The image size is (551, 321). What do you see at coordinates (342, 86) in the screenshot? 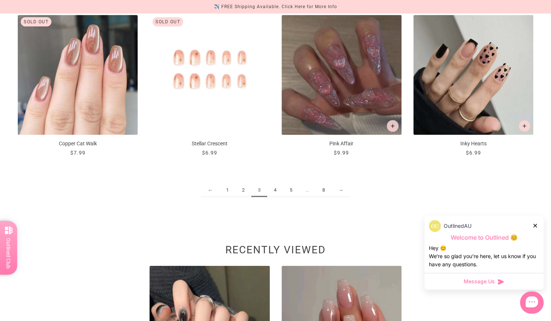
I see `a: Pink Affair` at bounding box center [342, 86].